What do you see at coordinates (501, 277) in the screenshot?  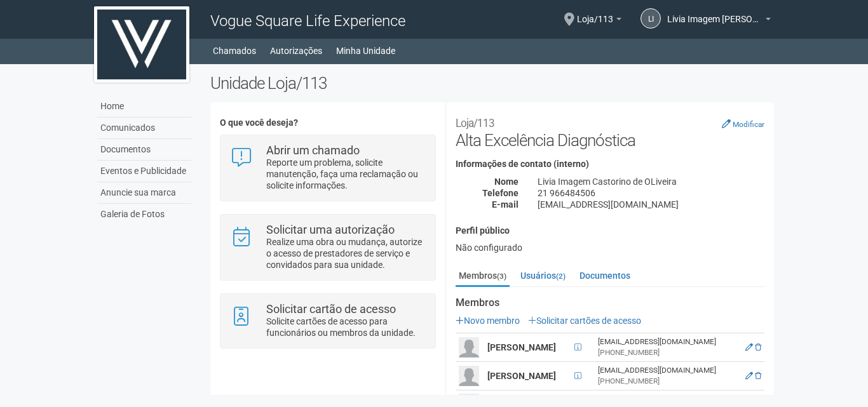 I see `small: (3)` at bounding box center [501, 277].